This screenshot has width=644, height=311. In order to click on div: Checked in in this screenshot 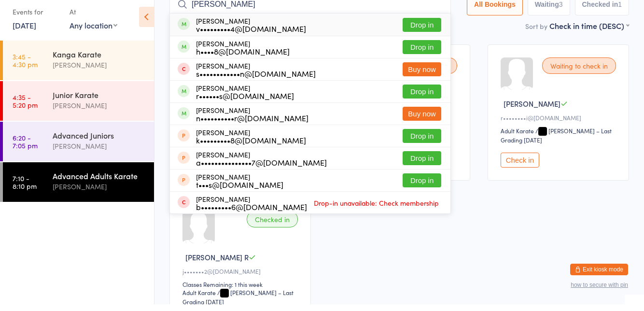, I will do `click(273, 226)`.